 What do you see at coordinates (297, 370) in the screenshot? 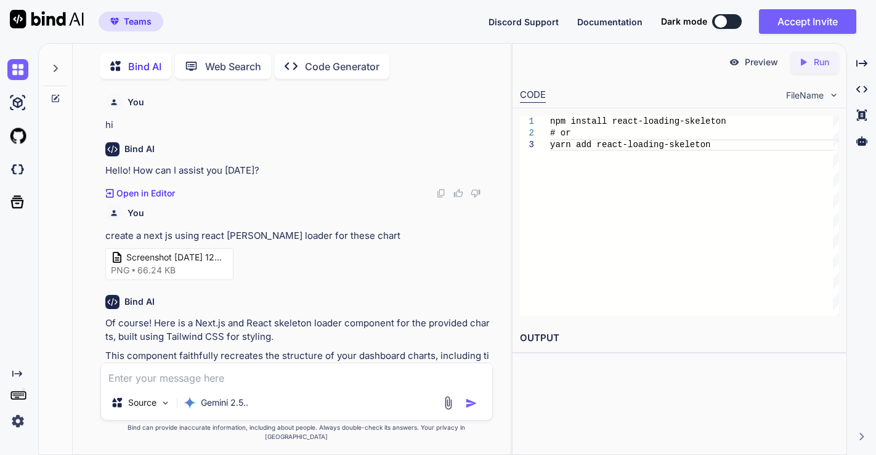
I see `p: This component faithfully recreates the structure of your dashboard charts, including titles, leg...` at bounding box center [297, 370].